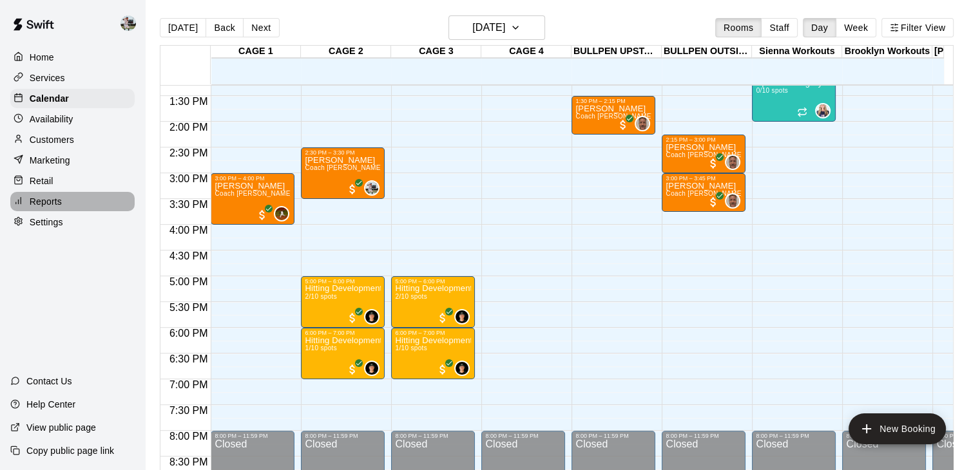  What do you see at coordinates (897, 429) in the screenshot?
I see `button: add` at bounding box center [897, 429].